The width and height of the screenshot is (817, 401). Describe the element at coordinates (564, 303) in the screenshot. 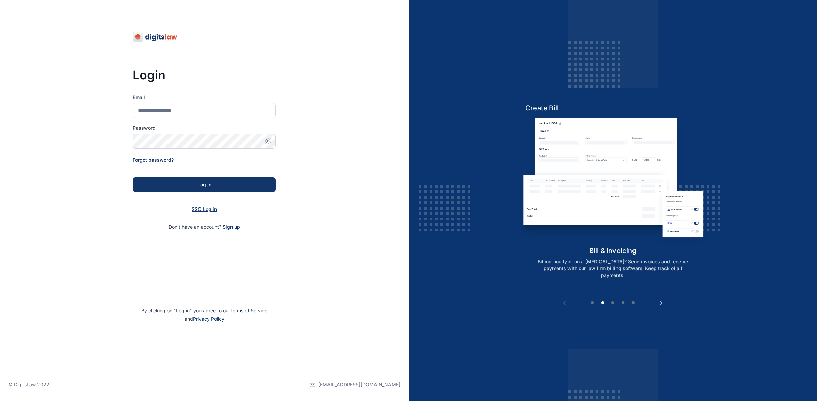

I see `button: Previous` at that location.